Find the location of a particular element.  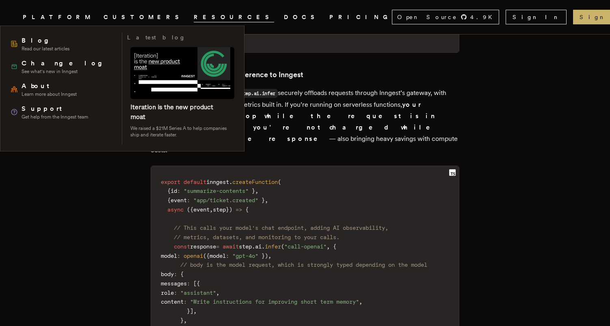

span: export is located at coordinates (171, 182).